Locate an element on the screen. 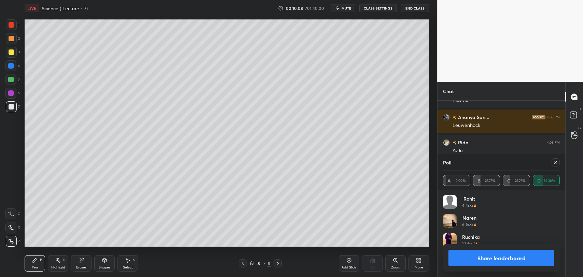 The image size is (583, 277). div: 4 is located at coordinates (13, 66).